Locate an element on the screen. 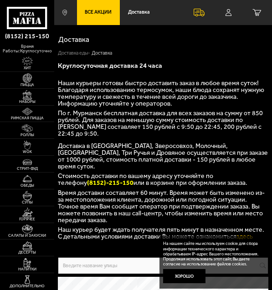  span: Наши курьеры готовы быстро доставить заказ в любое время суток! Благодаря использованию термосумо... is located at coordinates (161, 93).